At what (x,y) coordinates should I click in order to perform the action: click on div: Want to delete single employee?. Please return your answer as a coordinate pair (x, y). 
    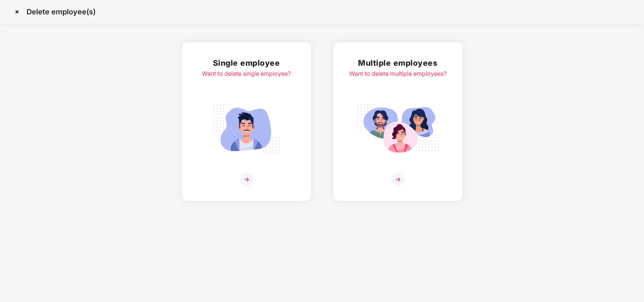
    Looking at the image, I should click on (246, 73).